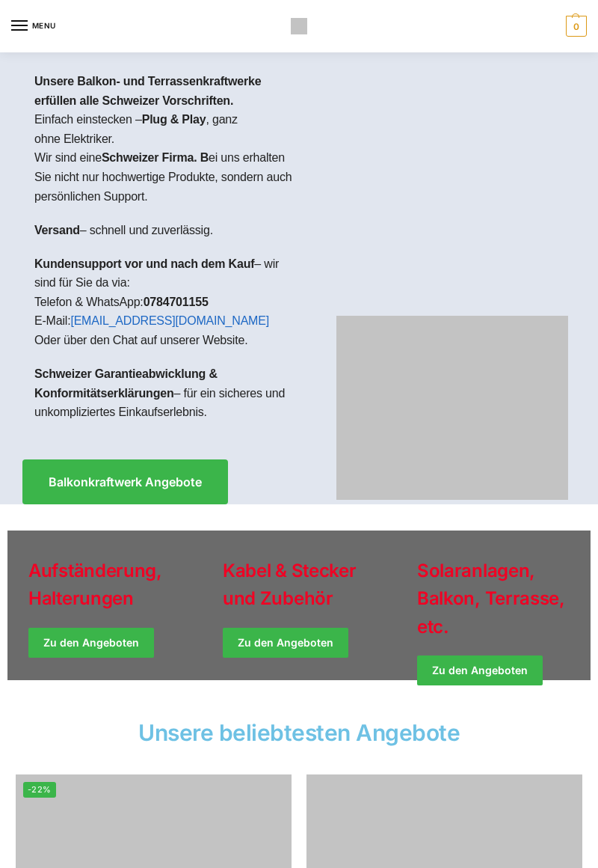 The height and width of the screenshot is (868, 598). I want to click on strong: Kundensupport vor und nach dem Kauf, so click(144, 263).